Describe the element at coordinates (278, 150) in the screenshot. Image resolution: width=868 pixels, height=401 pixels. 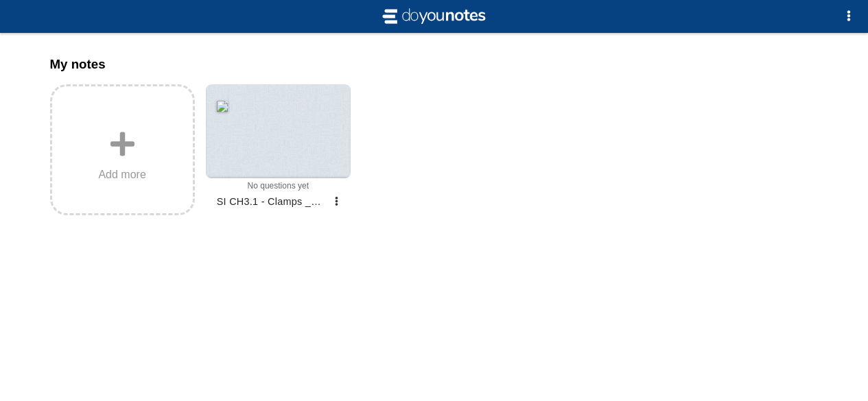
I see `a: No questions yetSI CH3.1 - Clamps _ Blooket` at that location.